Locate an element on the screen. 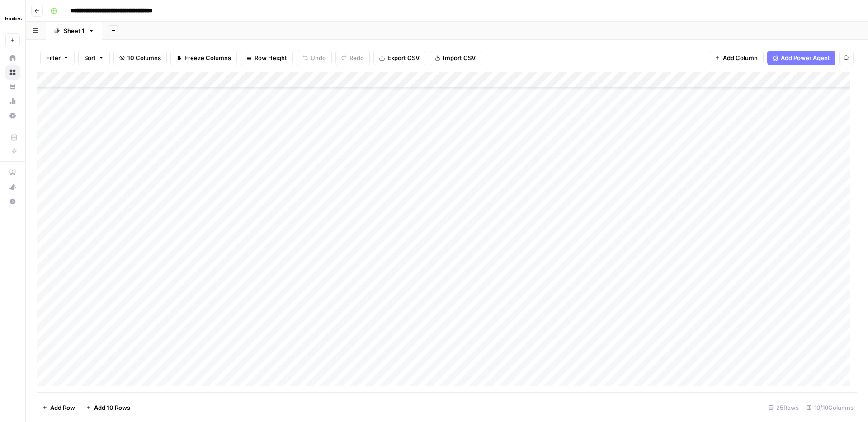  button: Filter is located at coordinates (58, 58).